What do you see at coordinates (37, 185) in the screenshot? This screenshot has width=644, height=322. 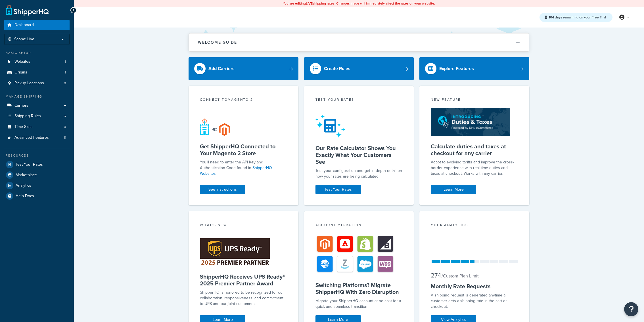 I see `a: Analytics` at bounding box center [37, 185].